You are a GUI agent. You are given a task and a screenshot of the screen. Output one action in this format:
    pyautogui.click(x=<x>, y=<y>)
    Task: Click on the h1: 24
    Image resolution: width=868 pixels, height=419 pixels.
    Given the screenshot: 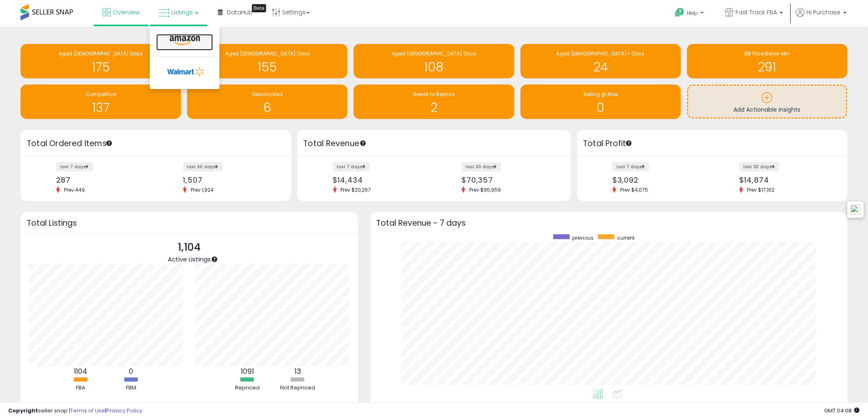 What is the action you would take?
    pyautogui.click(x=600, y=67)
    